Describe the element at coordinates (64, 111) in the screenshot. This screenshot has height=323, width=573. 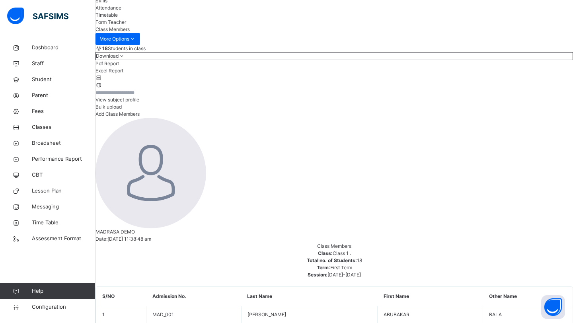
I see `span: Fees` at that location.